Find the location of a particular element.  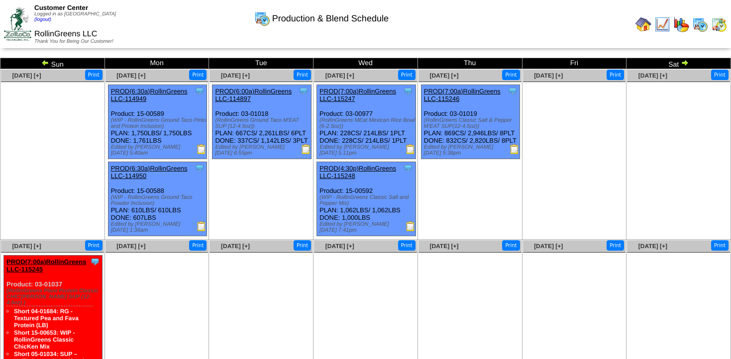

td: Sat is located at coordinates (679, 64).